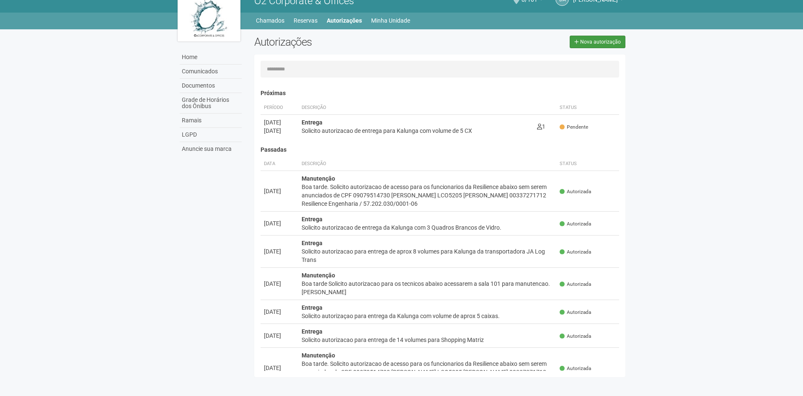  What do you see at coordinates (305, 21) in the screenshot?
I see `a: Reservas` at bounding box center [305, 21].